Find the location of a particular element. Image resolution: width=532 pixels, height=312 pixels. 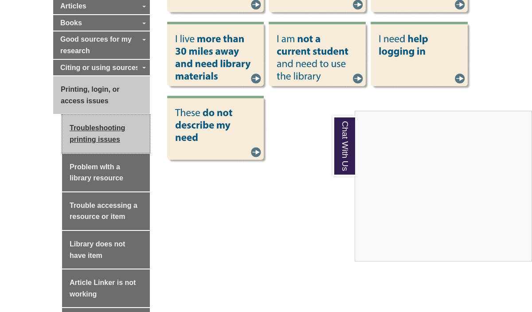

a: Citing or using sources is located at coordinates (101, 68).